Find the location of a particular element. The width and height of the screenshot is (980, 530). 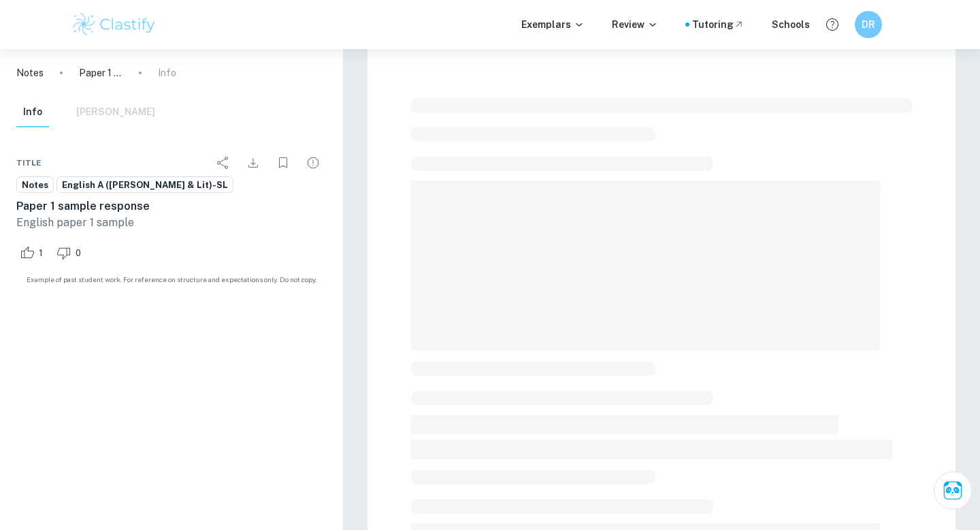

p: Notes is located at coordinates (30, 72).